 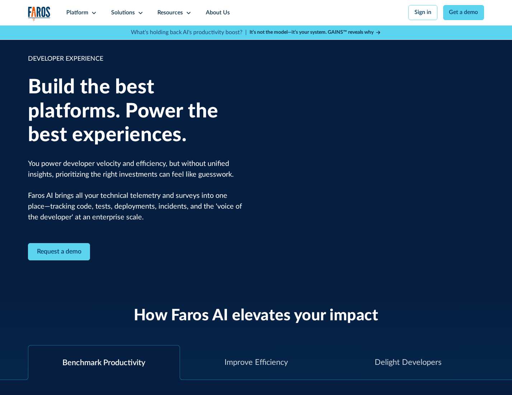 What do you see at coordinates (137, 111) in the screenshot?
I see `h1: Build the best platforms. Power the best experiences.` at bounding box center [137, 111].